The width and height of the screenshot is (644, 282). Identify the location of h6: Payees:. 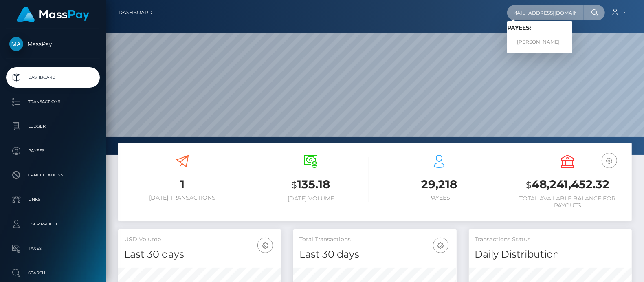
(540, 27).